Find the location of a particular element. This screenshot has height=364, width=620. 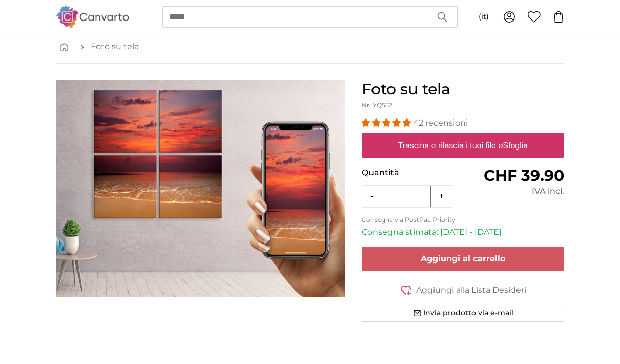

img: personalised-canvas-print is located at coordinates (200, 188).